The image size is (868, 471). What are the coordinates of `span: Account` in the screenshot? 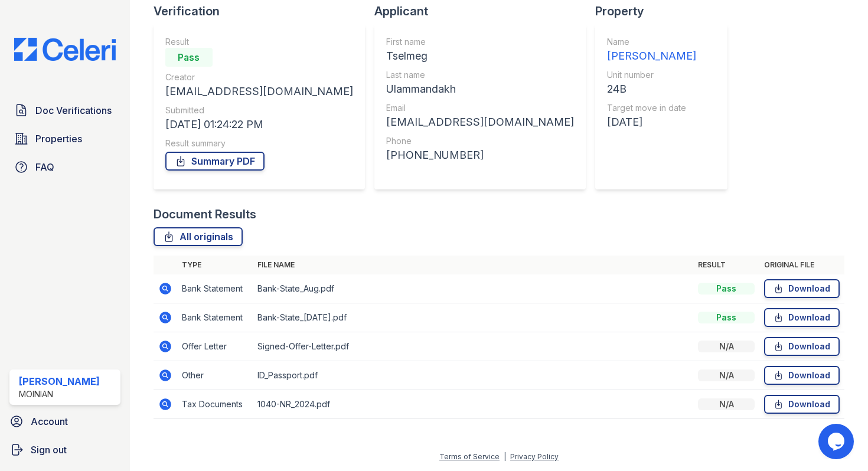 It's located at (49, 422).